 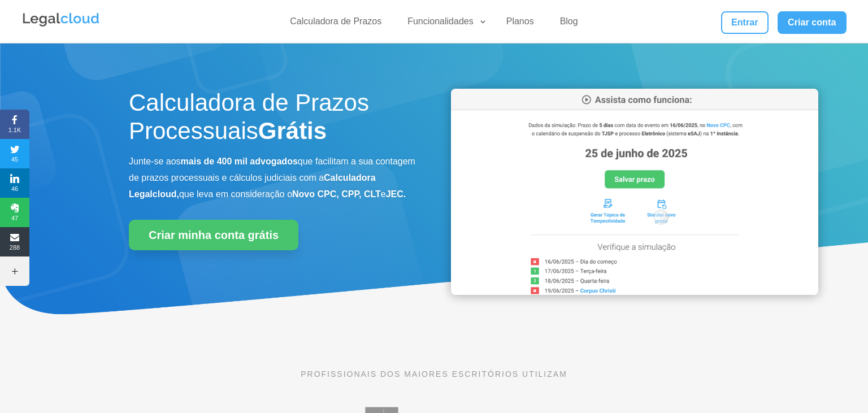 I want to click on a: Entrar, so click(x=745, y=22).